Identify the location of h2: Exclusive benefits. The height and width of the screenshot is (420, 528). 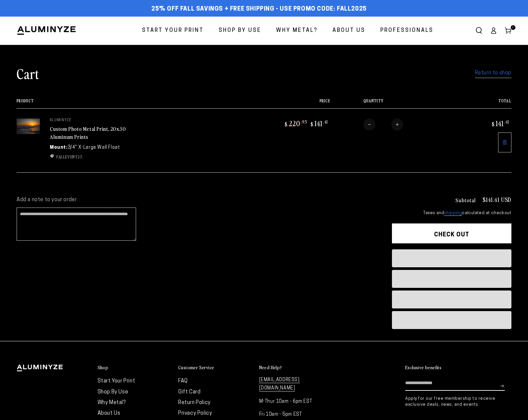
(423, 368).